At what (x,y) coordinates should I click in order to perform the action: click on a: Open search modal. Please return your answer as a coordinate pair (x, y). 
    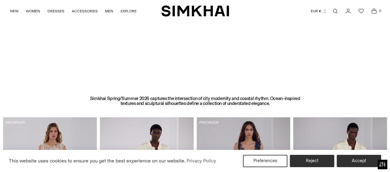
    Looking at the image, I should click on (335, 11).